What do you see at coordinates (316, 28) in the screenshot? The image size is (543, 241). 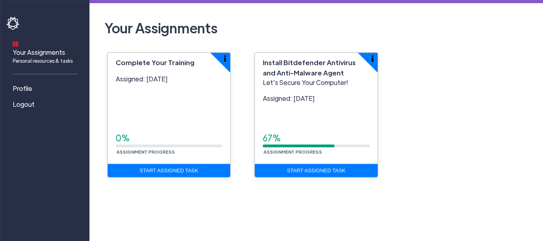 I see `h2: Your Assignments` at bounding box center [316, 28].